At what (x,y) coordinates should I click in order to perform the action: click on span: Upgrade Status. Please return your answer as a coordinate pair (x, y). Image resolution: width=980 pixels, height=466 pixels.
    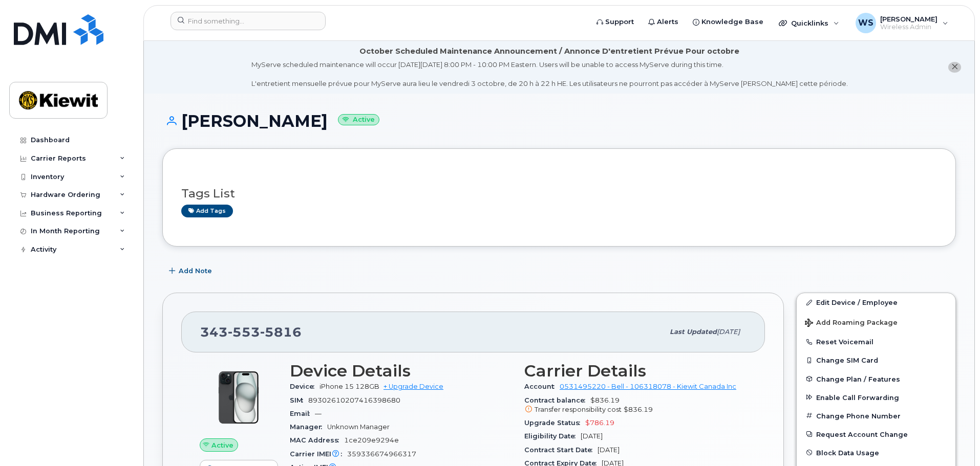
    Looking at the image, I should click on (555, 423).